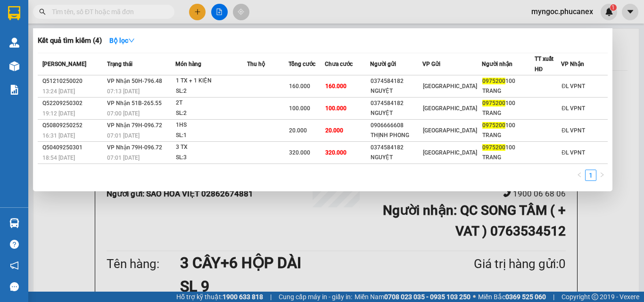 This screenshot has height=302, width=644. Describe the element at coordinates (591, 175) in the screenshot. I see `li: 1` at that location.